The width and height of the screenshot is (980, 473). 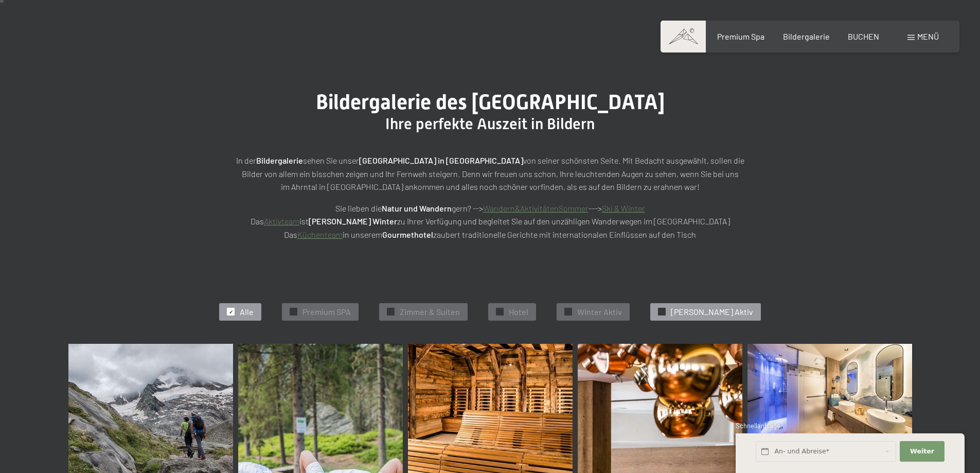 I want to click on a: Küchenteam, so click(x=320, y=235).